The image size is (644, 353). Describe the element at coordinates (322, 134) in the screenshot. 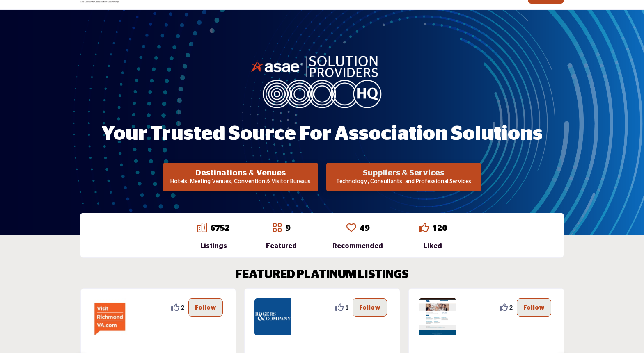

I see `h1: Your Trusted Source for Association Solutions` at that location.